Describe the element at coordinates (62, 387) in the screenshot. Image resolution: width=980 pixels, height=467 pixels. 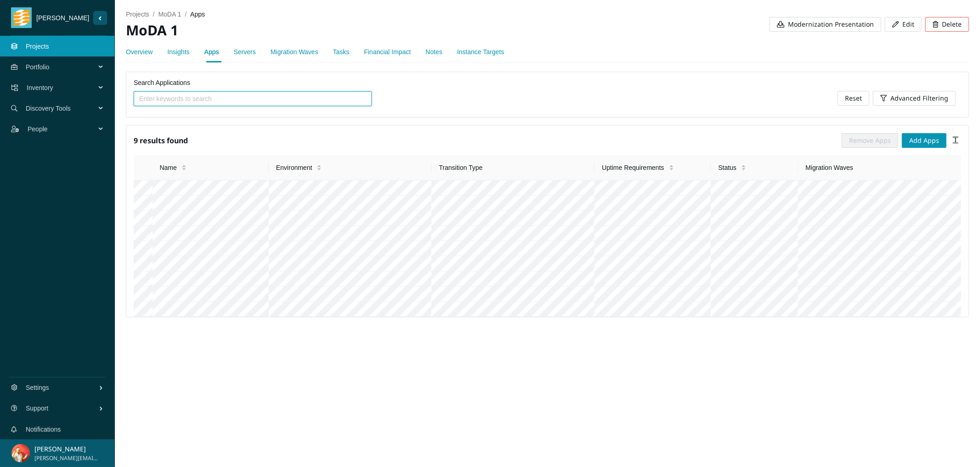
I see `span: Settings` at that location.